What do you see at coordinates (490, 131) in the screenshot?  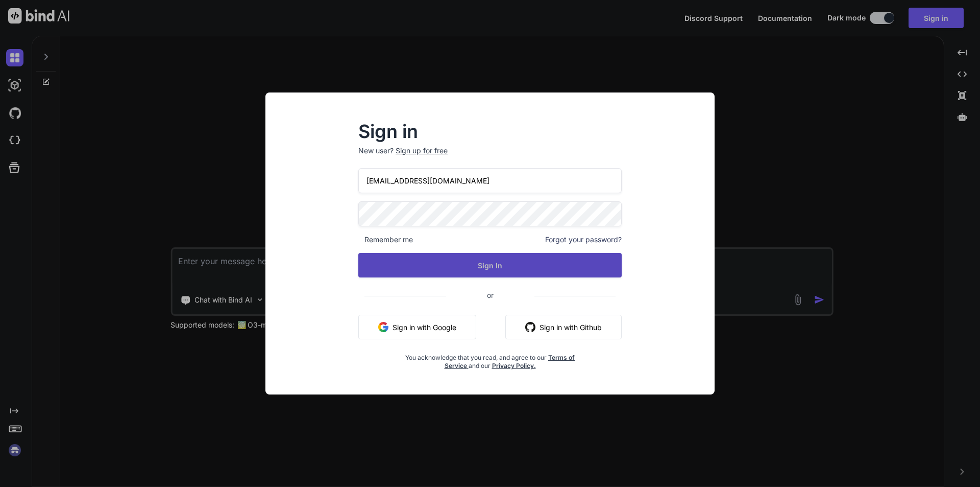 I see `h2: Sign in` at bounding box center [490, 131].